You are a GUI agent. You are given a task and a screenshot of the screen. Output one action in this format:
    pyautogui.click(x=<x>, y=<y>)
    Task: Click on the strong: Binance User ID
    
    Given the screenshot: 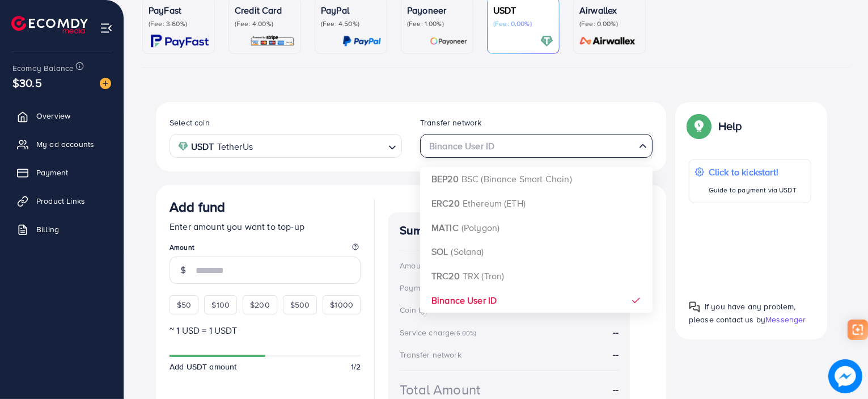 What is the action you would take?
    pyautogui.click(x=464, y=300)
    